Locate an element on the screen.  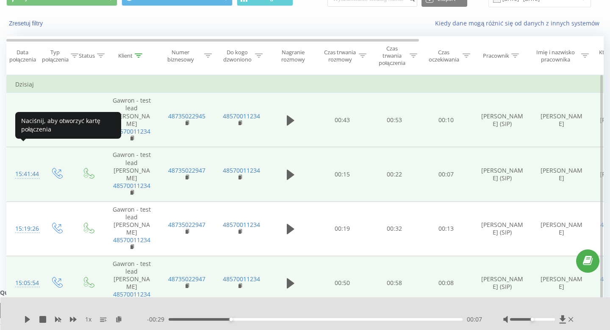
span: 1 x is located at coordinates (88, 319).